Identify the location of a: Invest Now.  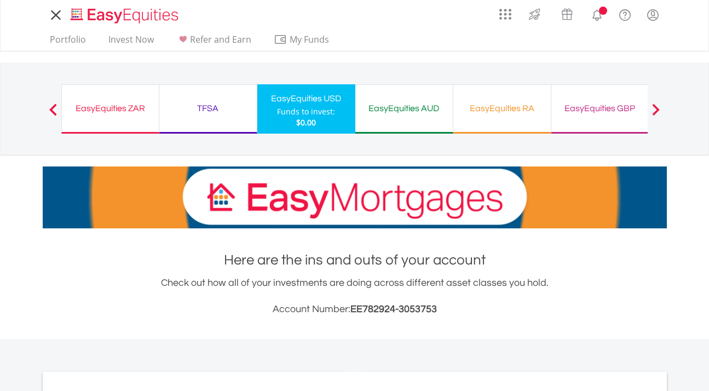
(131, 42).